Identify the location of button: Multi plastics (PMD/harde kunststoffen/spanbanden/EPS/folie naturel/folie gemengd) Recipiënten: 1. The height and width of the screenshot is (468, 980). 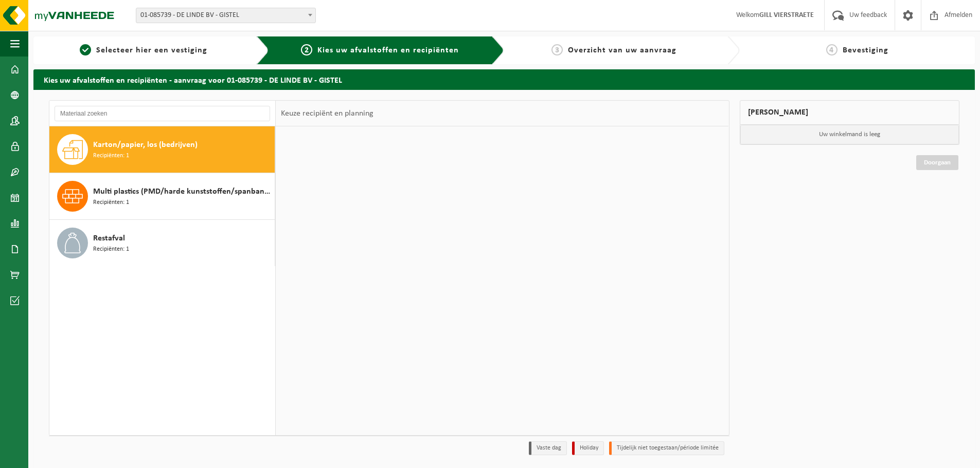
(162, 197).